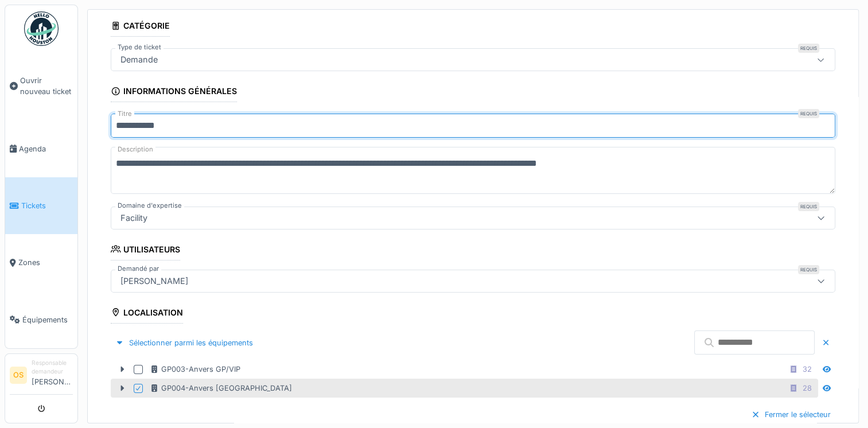 Image resolution: width=868 pixels, height=428 pixels. Describe the element at coordinates (807, 388) in the screenshot. I see `div: 28` at that location.